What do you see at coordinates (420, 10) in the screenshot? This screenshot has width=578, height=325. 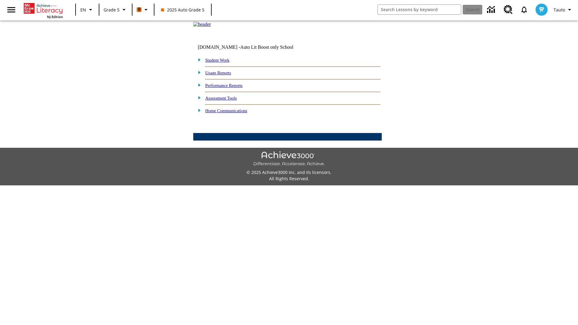 I see `input: search field` at bounding box center [420, 10].